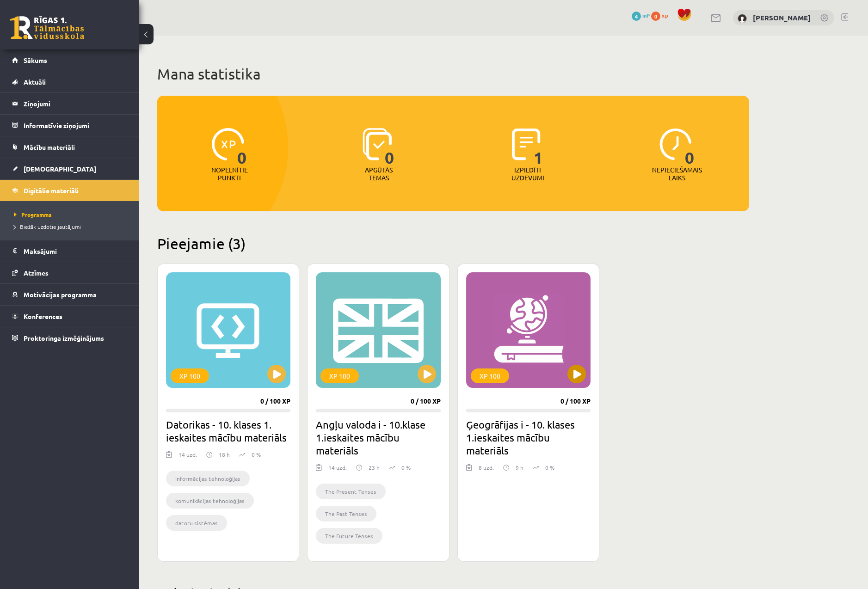 This screenshot has height=589, width=868. I want to click on p: 18 h, so click(224, 455).